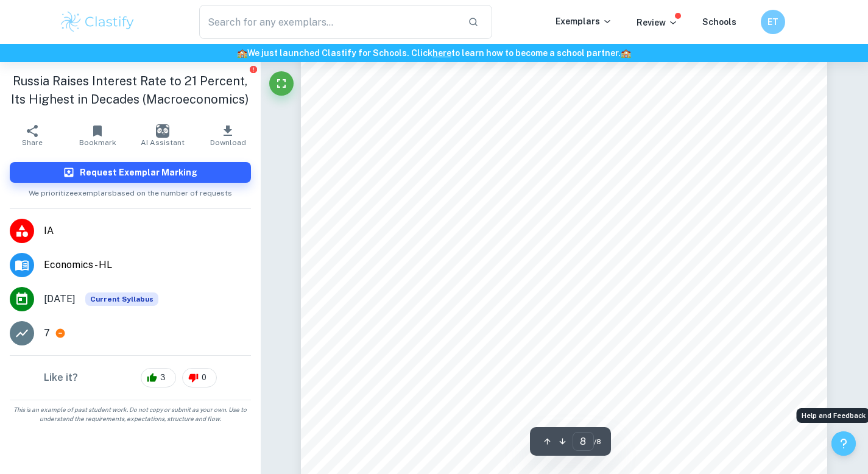  Describe the element at coordinates (329, 22) in the screenshot. I see `input: Search for any exemplars...` at that location.